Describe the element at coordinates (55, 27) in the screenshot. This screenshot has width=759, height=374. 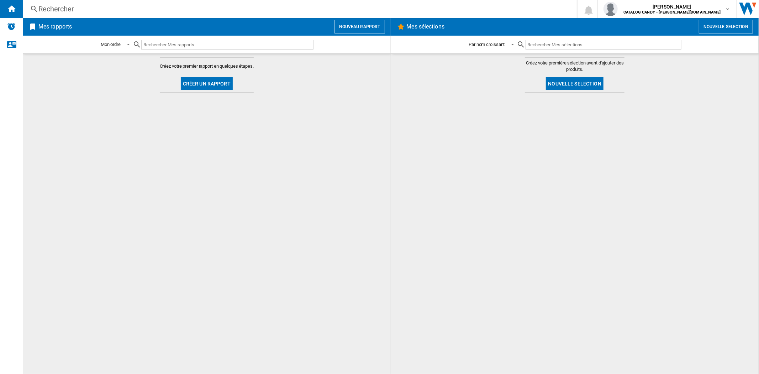
I see `h2: Mes rapports` at that location.